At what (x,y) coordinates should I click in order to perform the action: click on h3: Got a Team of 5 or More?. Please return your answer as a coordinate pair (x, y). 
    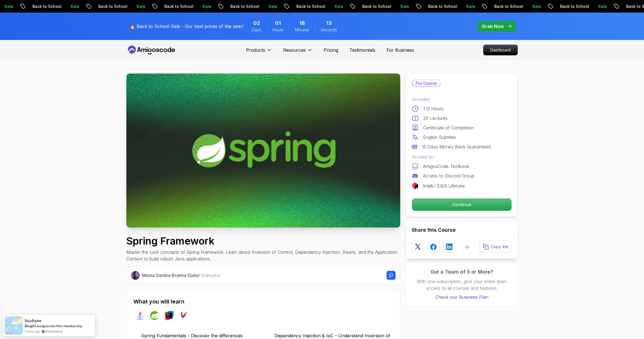
    Looking at the image, I should click on (462, 272).